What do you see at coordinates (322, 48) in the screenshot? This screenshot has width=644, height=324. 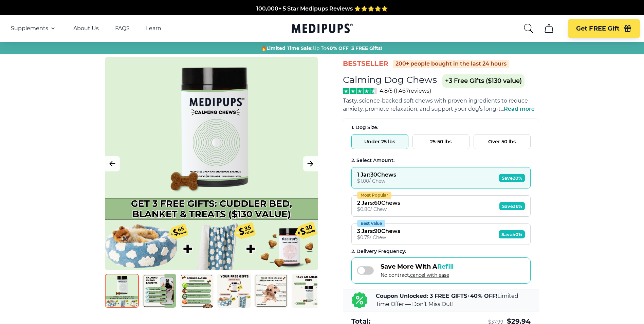 I see `span: 🔥 Up To +` at bounding box center [322, 48].